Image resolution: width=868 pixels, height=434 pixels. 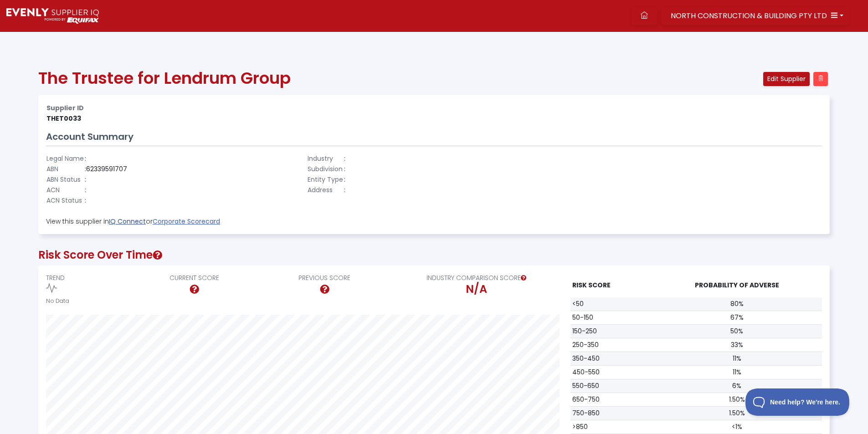 I want to click on td: THET0033, so click(x=303, y=118).